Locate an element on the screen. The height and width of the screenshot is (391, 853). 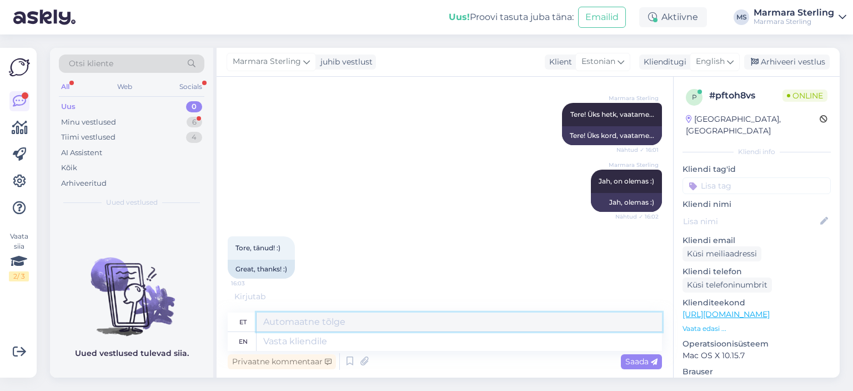
div: AI Assistent is located at coordinates (82, 153).